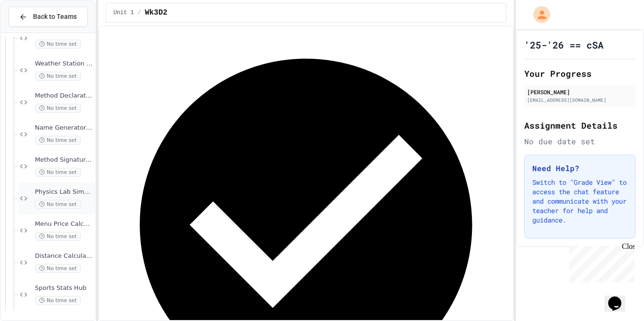 This screenshot has height=321, width=644. What do you see at coordinates (538, 14) in the screenshot?
I see `div: My Account` at bounding box center [538, 14].